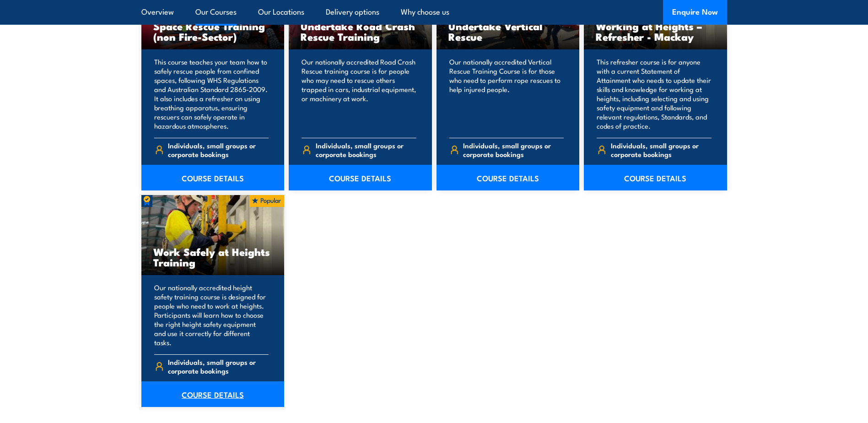  I want to click on h3: Undertake Road Crash Rescue Training, so click(360, 31).